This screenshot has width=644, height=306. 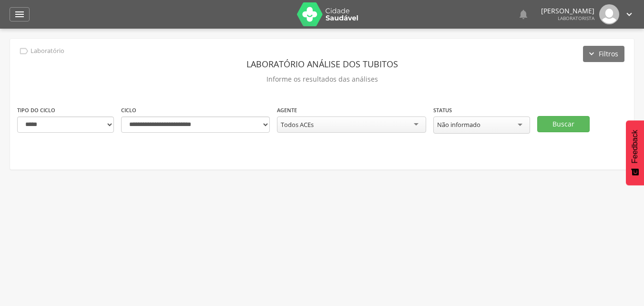 What do you see at coordinates (47, 51) in the screenshot?
I see `p: Laboratório` at bounding box center [47, 51].